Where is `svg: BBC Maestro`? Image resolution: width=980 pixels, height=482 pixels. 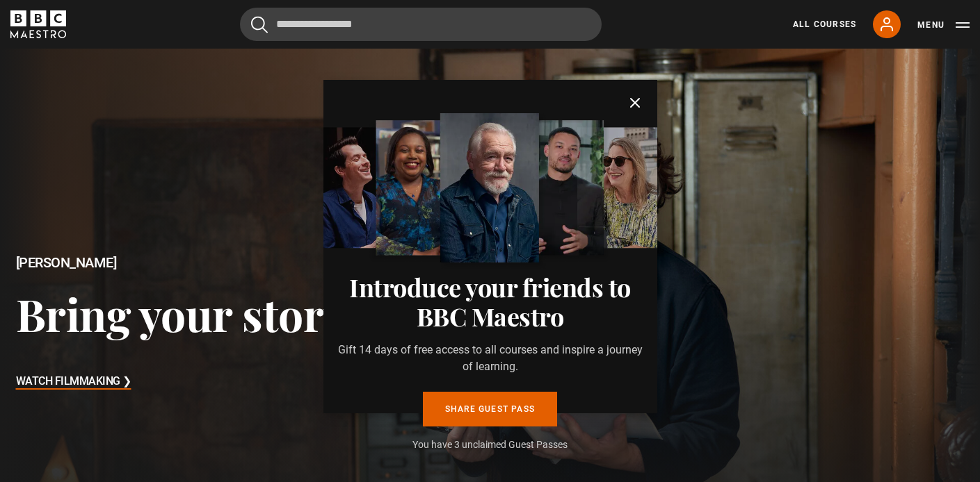
svg: BBC Maestro is located at coordinates (38, 24).